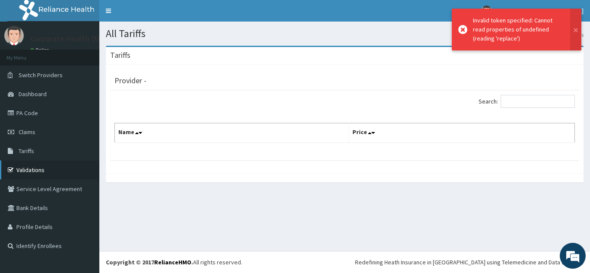 The image size is (590, 273). What do you see at coordinates (344, 34) in the screenshot?
I see `h1: All Tariffs` at bounding box center [344, 34].